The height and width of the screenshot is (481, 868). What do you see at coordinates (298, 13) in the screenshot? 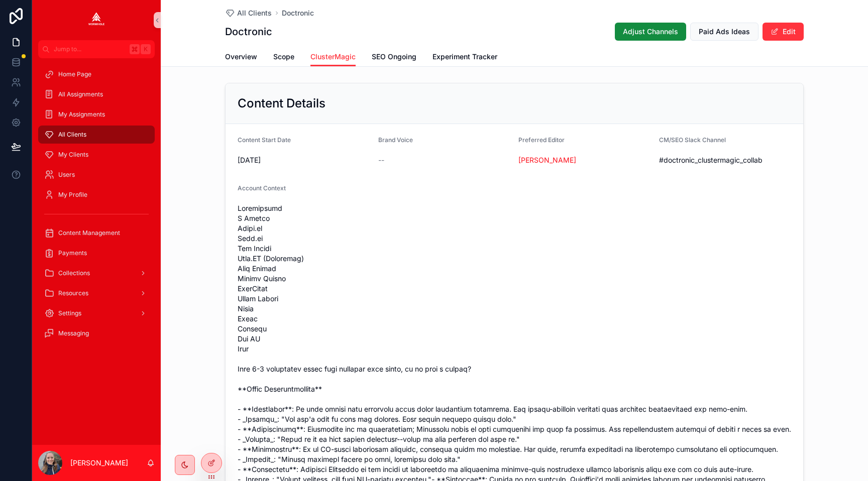
I see `span: Doctronic` at bounding box center [298, 13].